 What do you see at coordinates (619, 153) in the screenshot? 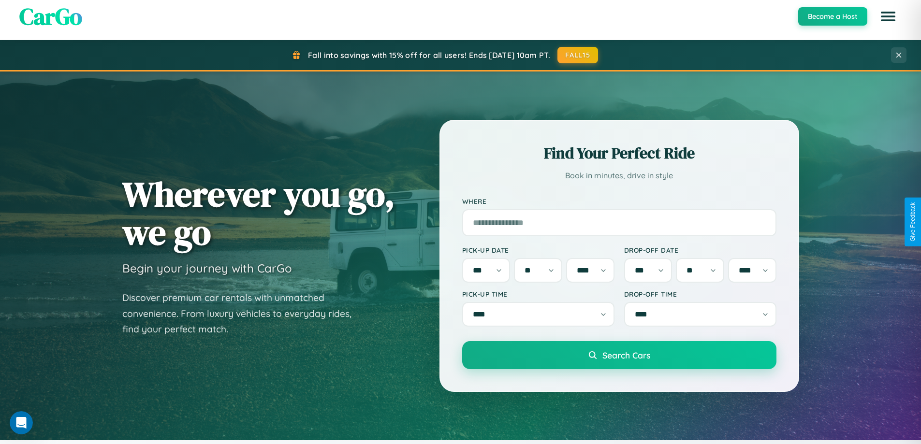
I see `h2: Find Your Perfect Ride` at bounding box center [619, 153].